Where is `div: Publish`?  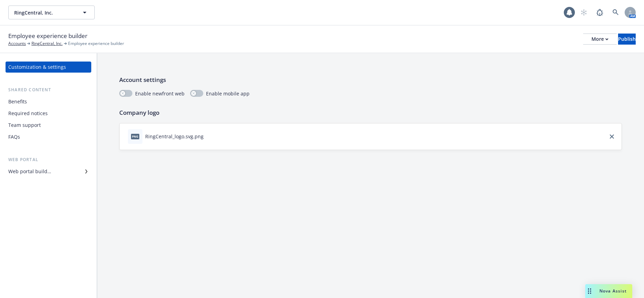 div: Publish is located at coordinates (627, 39).